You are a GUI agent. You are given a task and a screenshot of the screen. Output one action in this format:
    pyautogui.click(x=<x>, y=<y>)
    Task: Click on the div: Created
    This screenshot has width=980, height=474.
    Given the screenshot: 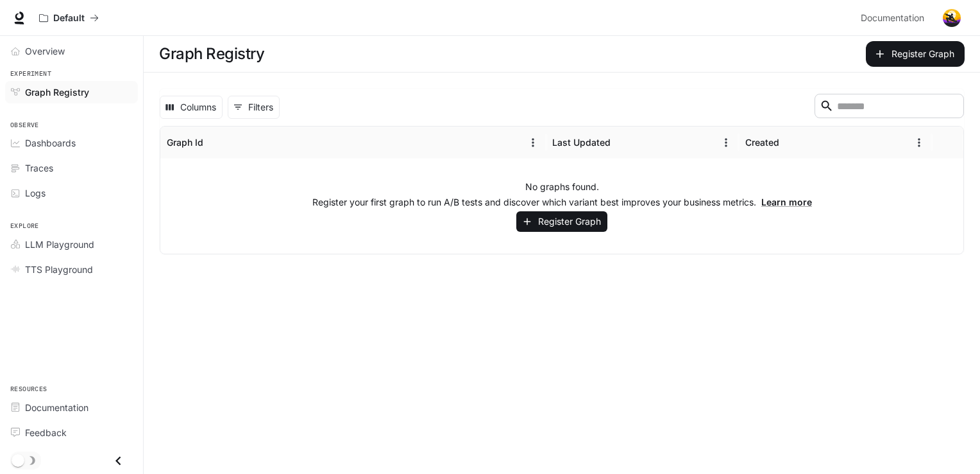 What is the action you would take?
    pyautogui.click(x=762, y=142)
    